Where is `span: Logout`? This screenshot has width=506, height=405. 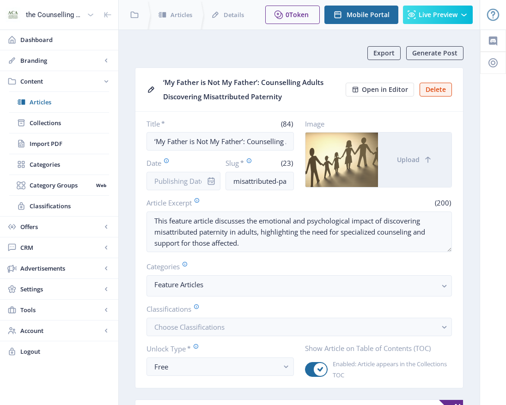
span: Logout is located at coordinates (66, 351).